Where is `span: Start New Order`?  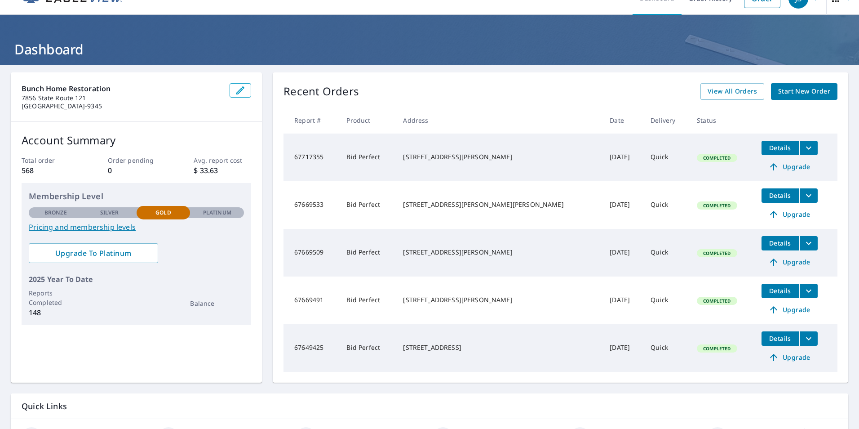 span: Start New Order is located at coordinates (804, 91).